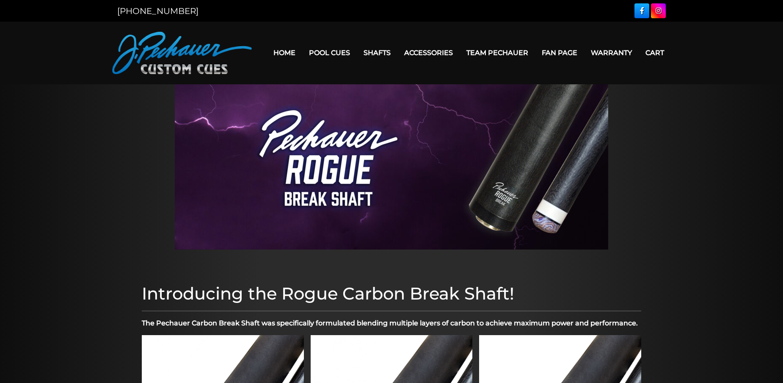 This screenshot has height=383, width=783. I want to click on h1: Introducing the Rogue Carbon Break Shaft!, so click(392, 293).